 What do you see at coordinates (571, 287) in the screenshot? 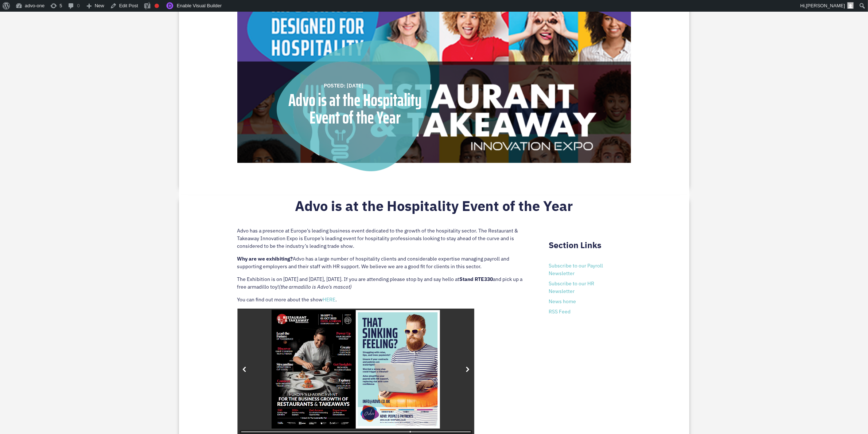
I see `a: Subscribe to our HR Newsletter` at bounding box center [571, 287].